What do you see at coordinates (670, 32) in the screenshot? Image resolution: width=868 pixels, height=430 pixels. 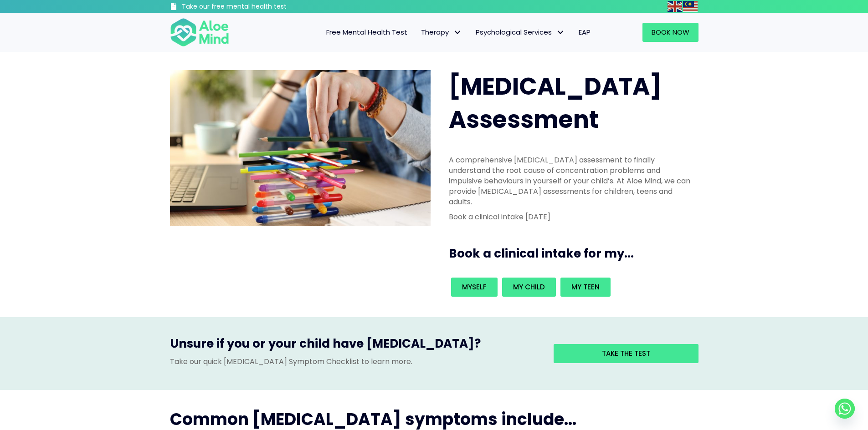 I see `a: Book Now` at bounding box center [670, 32].